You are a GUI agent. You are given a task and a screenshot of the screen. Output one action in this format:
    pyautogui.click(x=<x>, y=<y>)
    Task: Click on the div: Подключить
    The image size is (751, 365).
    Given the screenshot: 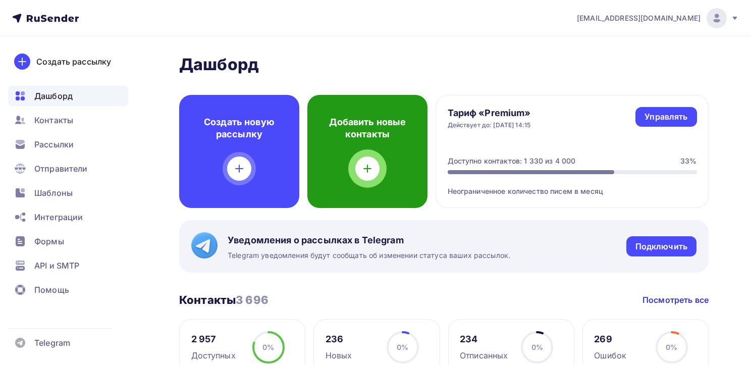 What is the action you would take?
    pyautogui.click(x=661, y=246)
    